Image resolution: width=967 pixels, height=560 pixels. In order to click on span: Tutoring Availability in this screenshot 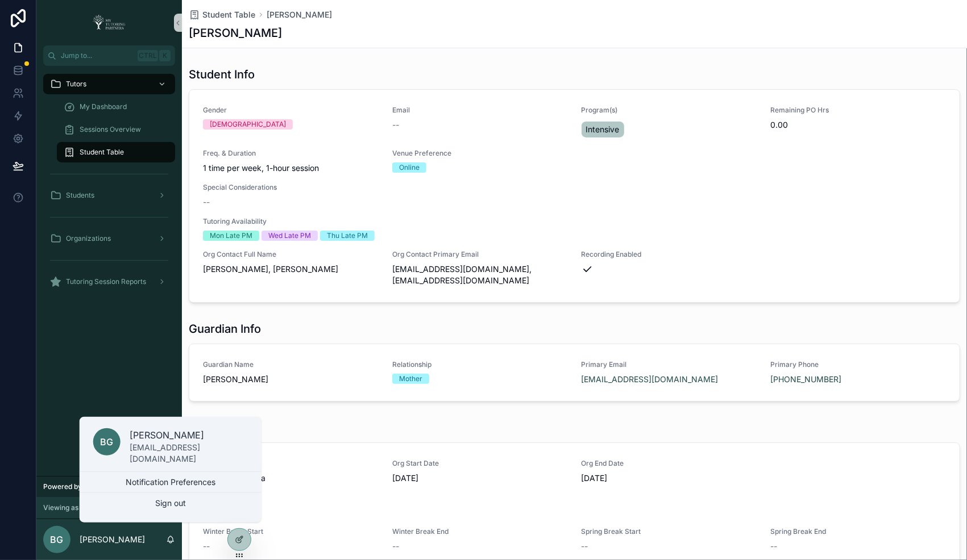, I will do `click(574, 221)`.